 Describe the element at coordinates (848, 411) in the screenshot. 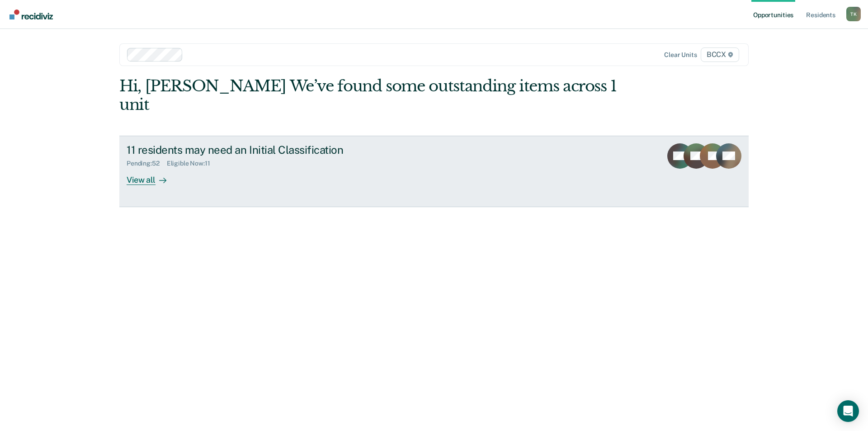

I see `div: Open Intercom Messenger` at that location.